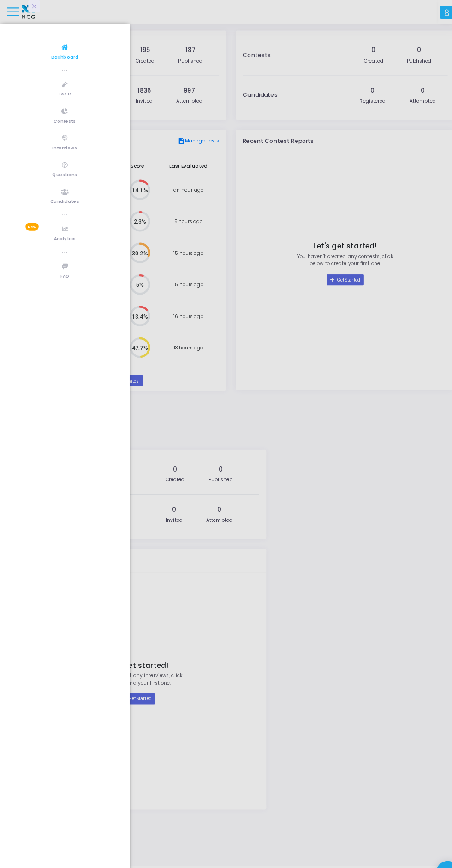 This screenshot has height=868, width=452. I want to click on span: Tests, so click(64, 92).